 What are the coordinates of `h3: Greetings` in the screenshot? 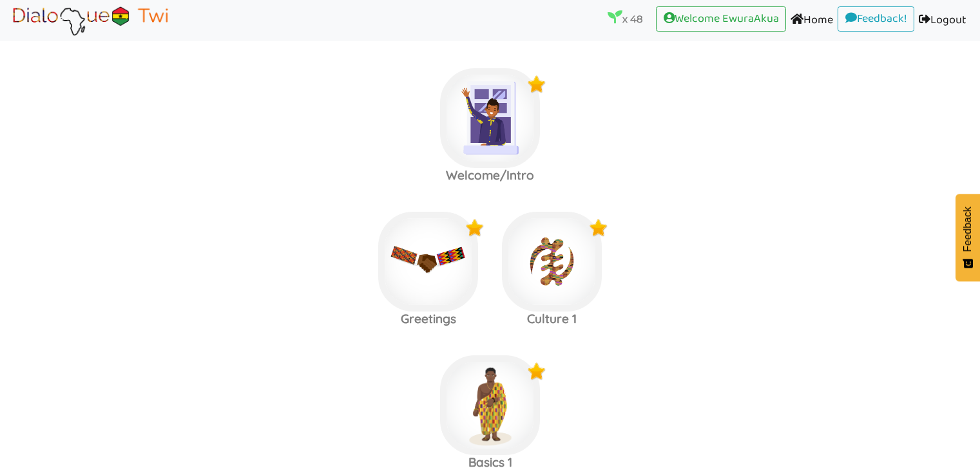 It's located at (429, 319).